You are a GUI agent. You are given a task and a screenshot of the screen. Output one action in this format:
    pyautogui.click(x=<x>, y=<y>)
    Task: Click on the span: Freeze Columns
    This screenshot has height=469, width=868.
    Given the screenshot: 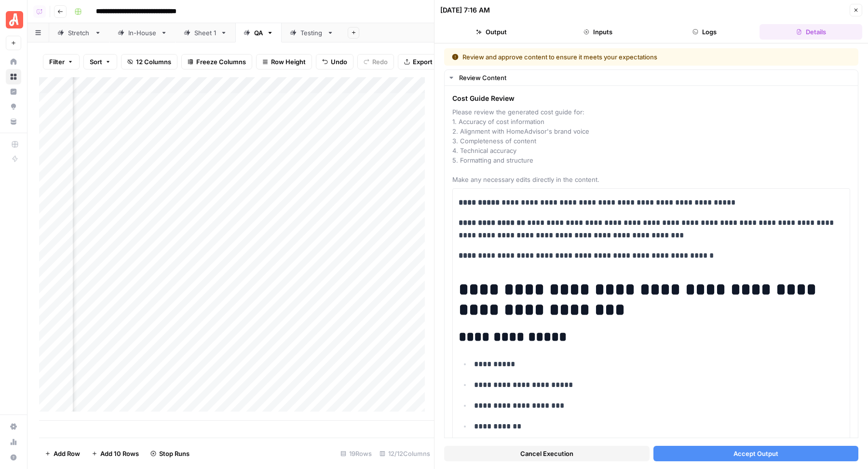 What is the action you would take?
    pyautogui.click(x=221, y=61)
    